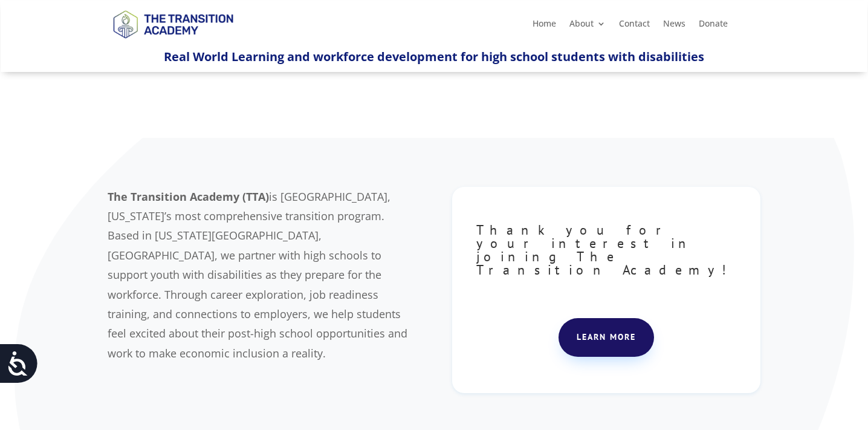 The image size is (868, 430). I want to click on a: About, so click(588, 26).